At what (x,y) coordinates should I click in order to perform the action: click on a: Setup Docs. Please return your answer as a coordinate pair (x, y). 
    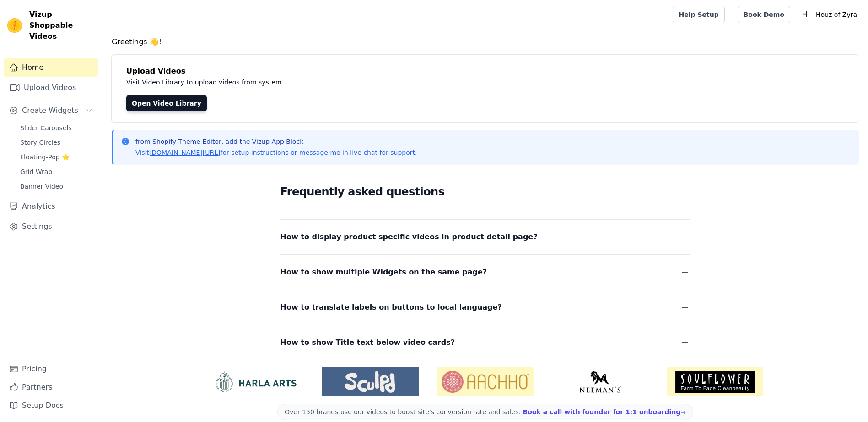
    Looking at the image, I should click on (51, 406).